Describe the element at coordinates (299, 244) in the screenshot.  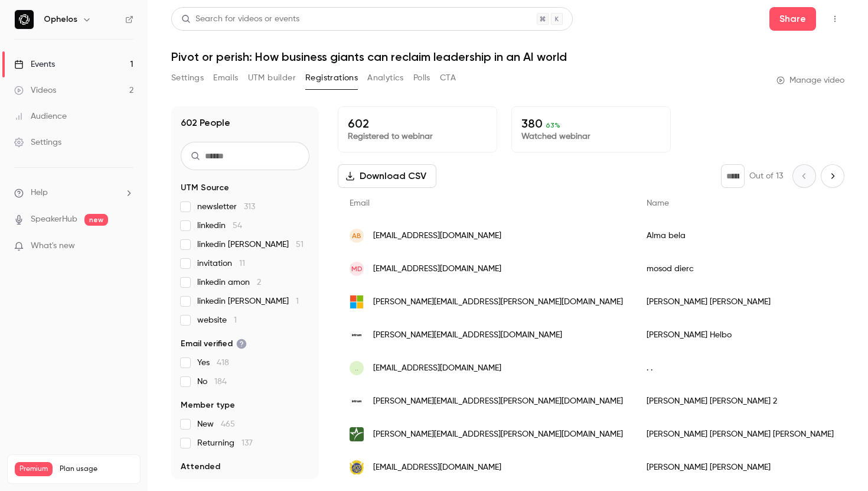
I see `span: 51` at that location.